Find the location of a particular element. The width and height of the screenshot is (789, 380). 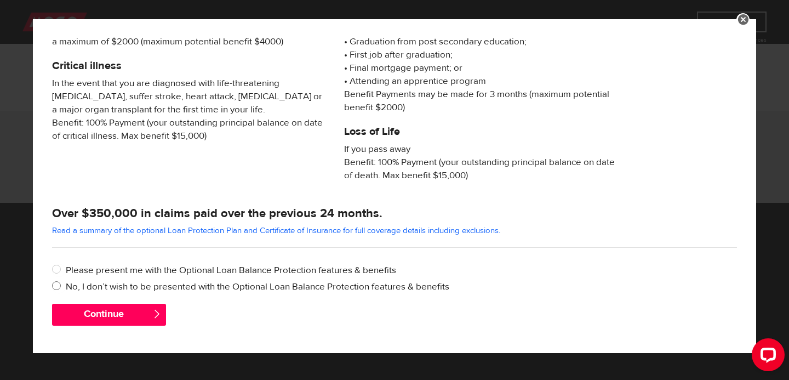

span: If you pass away Benefit: 100% Payment (your outstanding principal balance on date of death. Max ... is located at coordinates (482, 162).